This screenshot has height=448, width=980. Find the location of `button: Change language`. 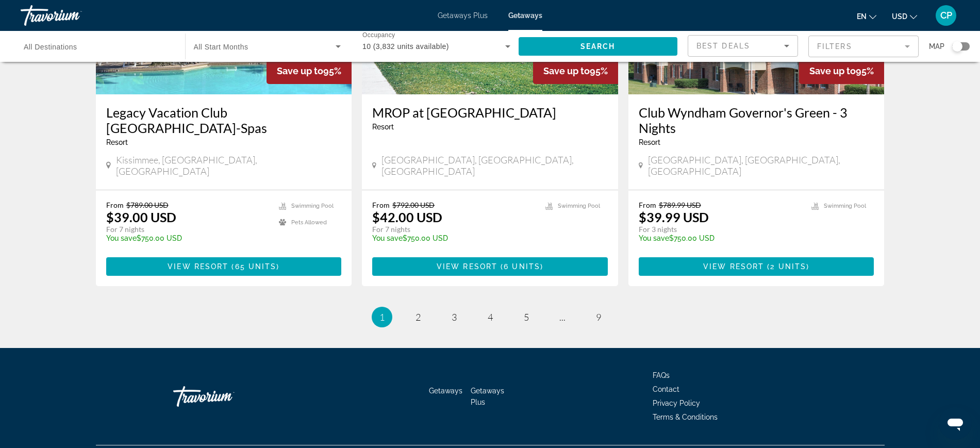

button: Change language is located at coordinates (867, 16).